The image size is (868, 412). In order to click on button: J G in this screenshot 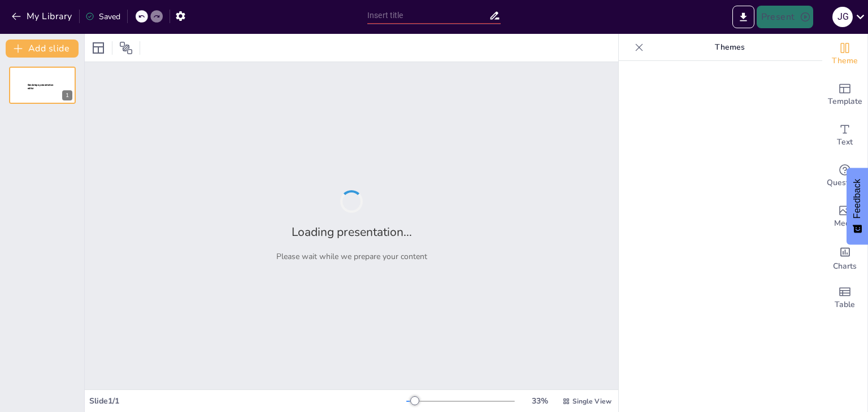, I will do `click(843, 17)`.